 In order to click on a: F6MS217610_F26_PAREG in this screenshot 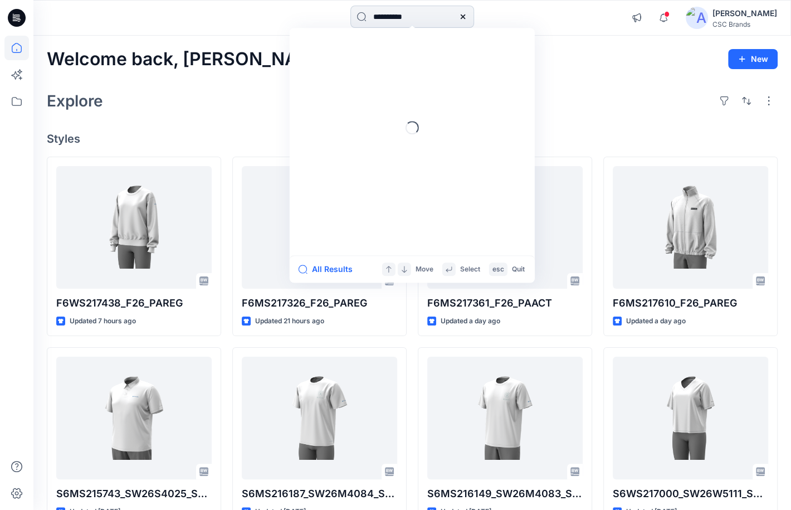, I will do `click(690, 227)`.